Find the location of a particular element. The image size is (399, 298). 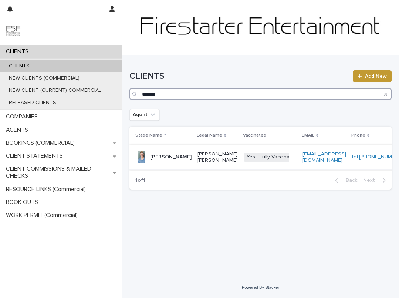

span: Yes - Fully Vaccinated is located at coordinates (272, 157).